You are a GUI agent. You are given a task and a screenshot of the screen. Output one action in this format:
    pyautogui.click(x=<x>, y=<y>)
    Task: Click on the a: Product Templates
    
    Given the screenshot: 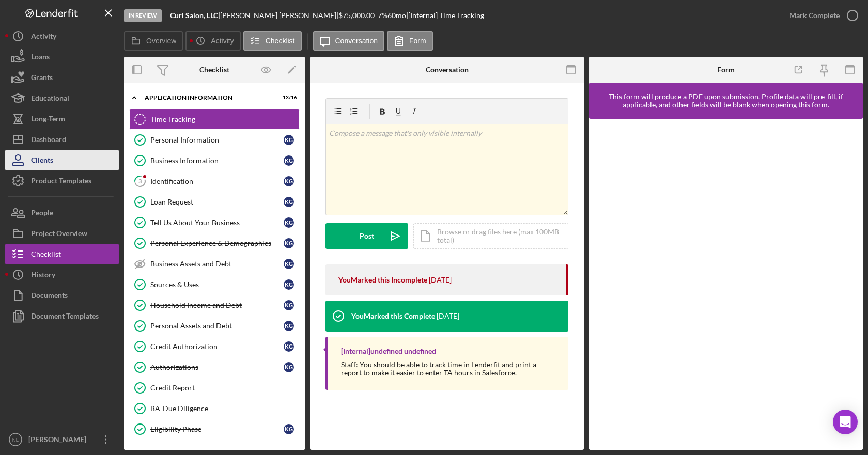 What is the action you would take?
    pyautogui.click(x=62, y=181)
    